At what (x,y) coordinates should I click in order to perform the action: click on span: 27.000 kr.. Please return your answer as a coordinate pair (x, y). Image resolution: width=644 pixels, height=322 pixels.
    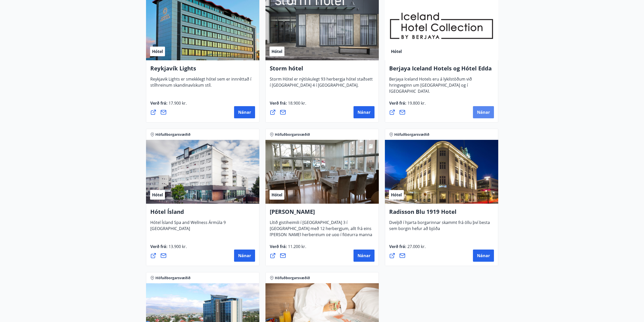
    Looking at the image, I should click on (416, 246).